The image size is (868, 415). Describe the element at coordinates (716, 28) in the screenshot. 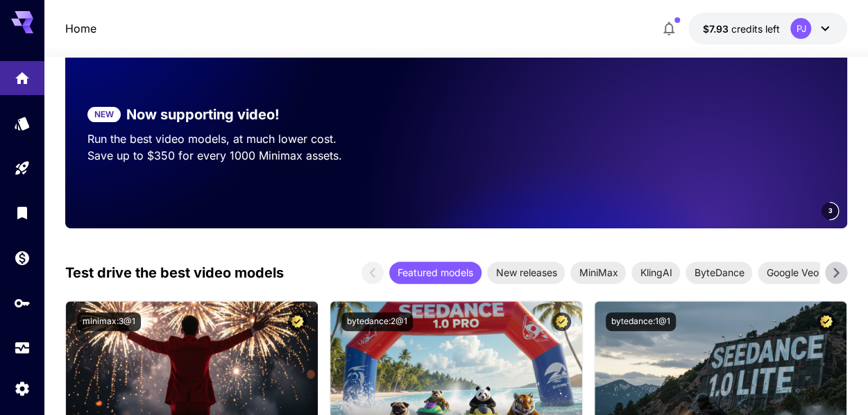

I see `span: $7.93` at that location.